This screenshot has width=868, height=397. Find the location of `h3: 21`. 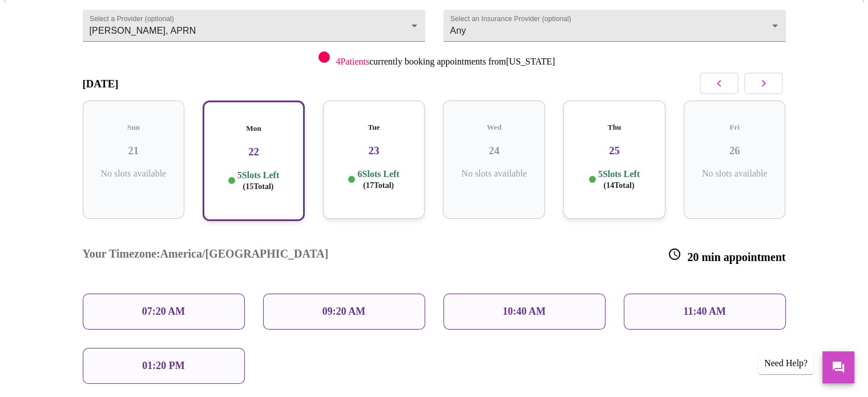

h3: 21 is located at coordinates (133, 151).